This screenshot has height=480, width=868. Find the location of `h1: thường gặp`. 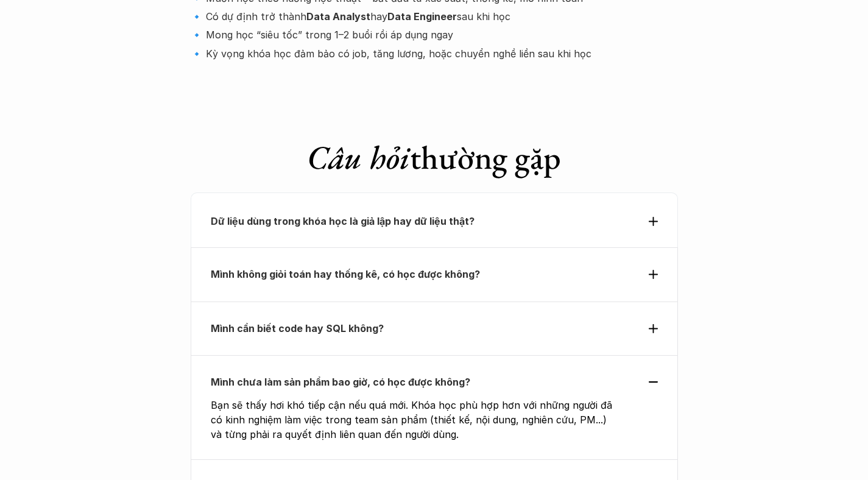

h1: thường gặp is located at coordinates (435, 158).